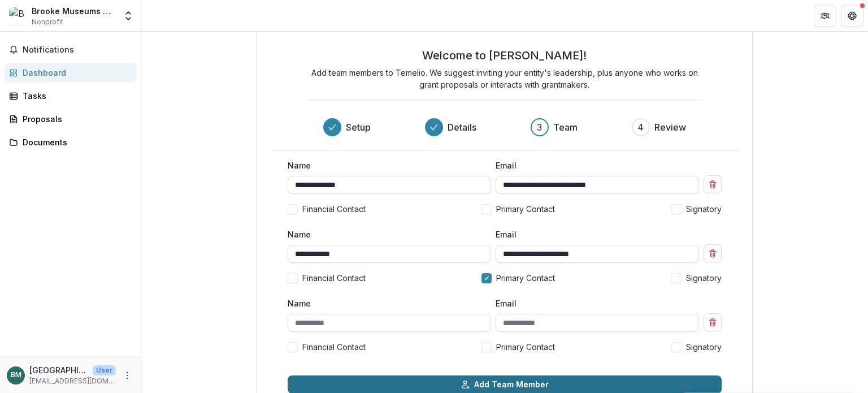 The height and width of the screenshot is (393, 868). Describe the element at coordinates (358, 127) in the screenshot. I see `h3: Setup` at that location.